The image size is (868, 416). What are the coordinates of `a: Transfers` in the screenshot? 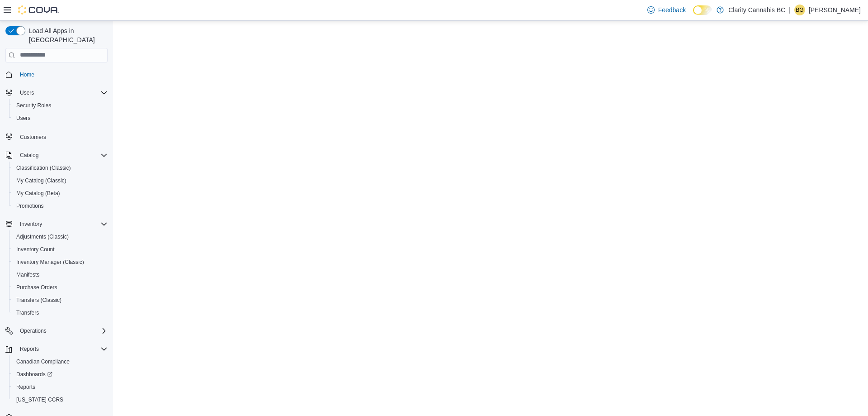 It's located at (27, 312).